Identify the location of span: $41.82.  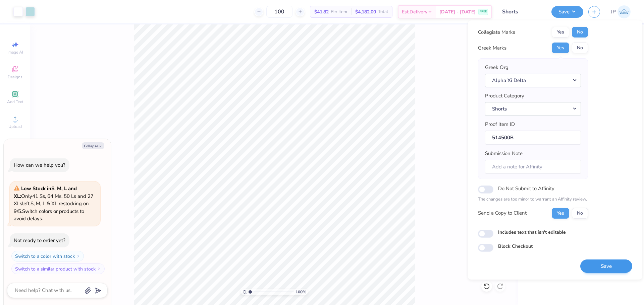
(321, 12).